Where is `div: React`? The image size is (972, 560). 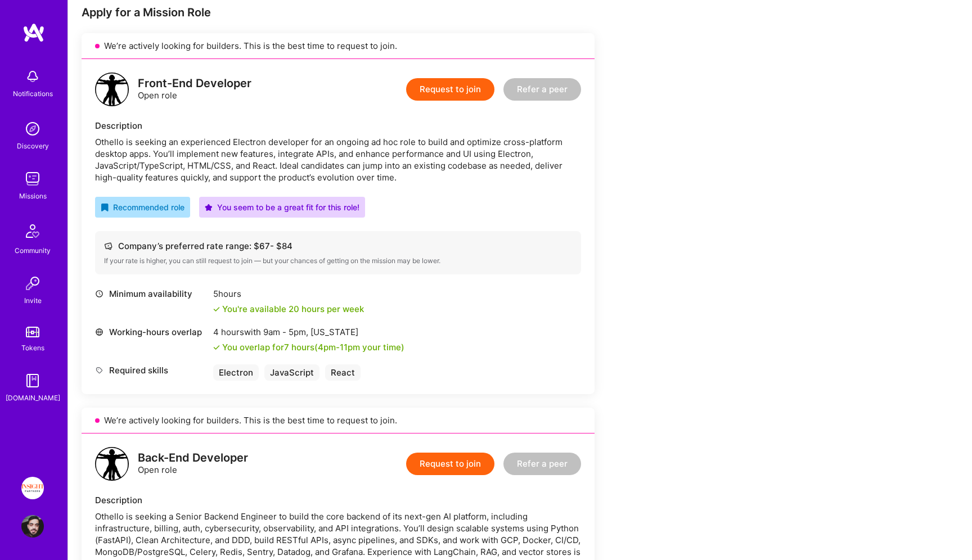
div: React is located at coordinates (343, 372).